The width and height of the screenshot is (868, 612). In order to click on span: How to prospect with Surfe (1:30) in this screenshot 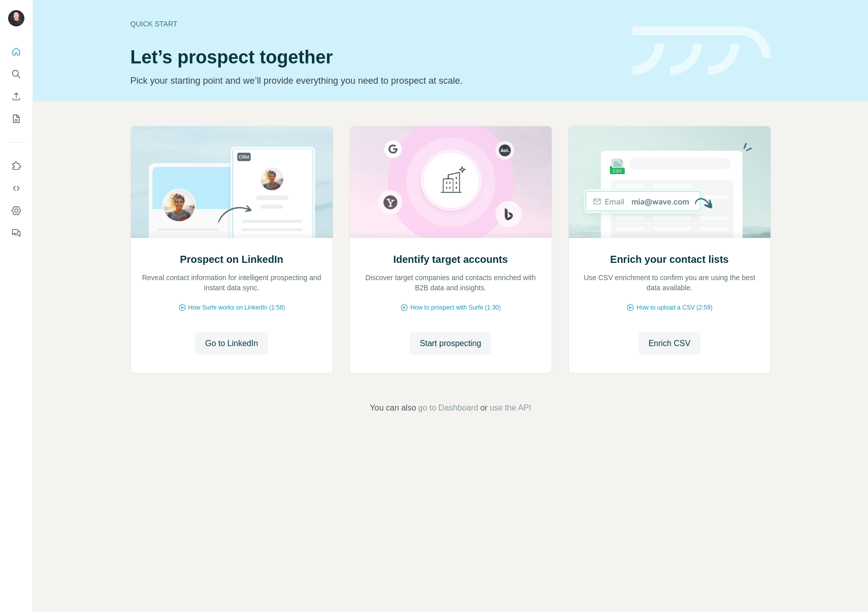, I will do `click(456, 308)`.